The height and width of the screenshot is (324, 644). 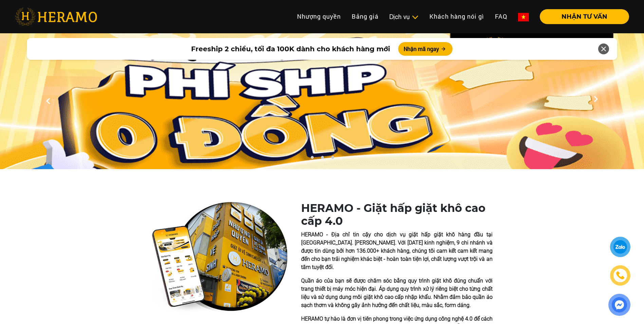 I want to click on button: 3, so click(x=332, y=159).